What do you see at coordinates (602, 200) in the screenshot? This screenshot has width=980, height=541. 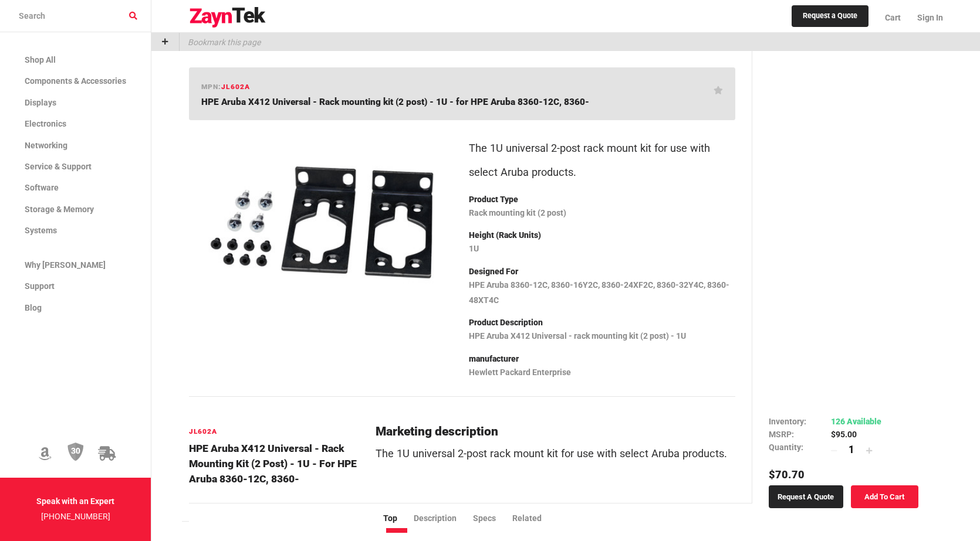 I see `p: Product Type` at bounding box center [602, 200].